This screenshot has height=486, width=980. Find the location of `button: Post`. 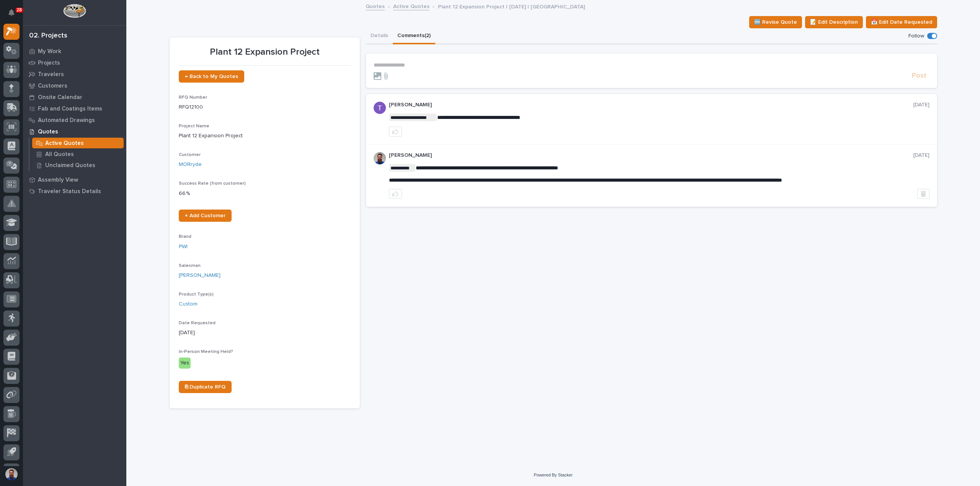

button: Post is located at coordinates (919, 75).